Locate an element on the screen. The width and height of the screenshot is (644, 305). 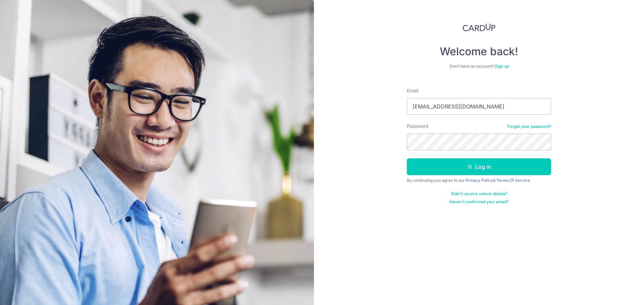
img: CardUp Logo is located at coordinates (479, 27).